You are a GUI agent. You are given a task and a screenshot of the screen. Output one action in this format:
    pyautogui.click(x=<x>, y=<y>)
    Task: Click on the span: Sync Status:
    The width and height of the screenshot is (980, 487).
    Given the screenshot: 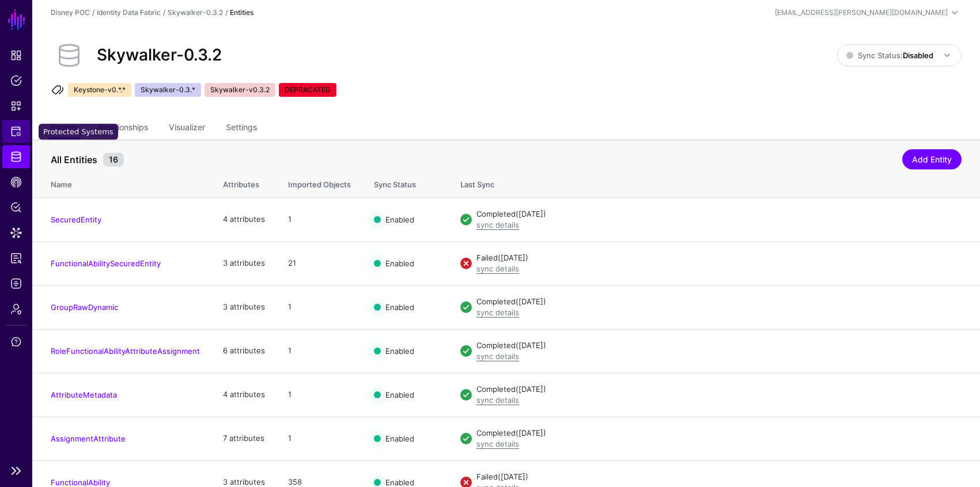 What is the action you would take?
    pyautogui.click(x=889, y=55)
    